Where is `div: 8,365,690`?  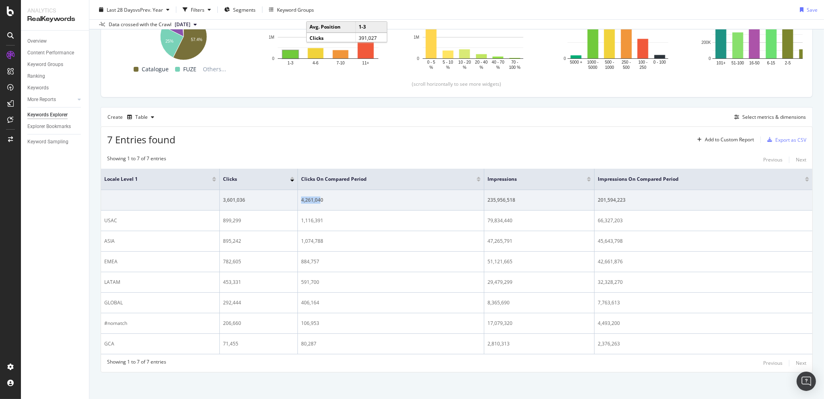
div: 8,365,690 is located at coordinates (539, 303).